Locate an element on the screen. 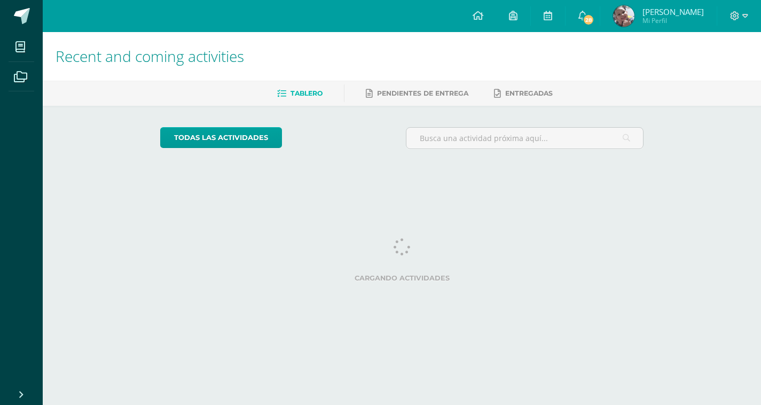 The height and width of the screenshot is (405, 761). span: Mi Perfil is located at coordinates (673, 20).